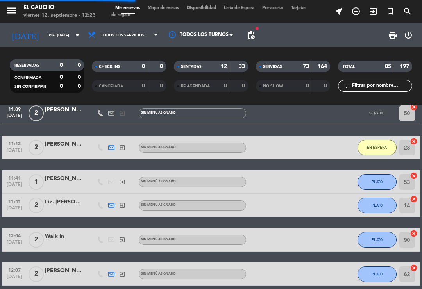 Image resolution: width=422 pixels, height=289 pixels. Describe the element at coordinates (356, 11) in the screenshot. I see `i: add_circle_outline` at that location.